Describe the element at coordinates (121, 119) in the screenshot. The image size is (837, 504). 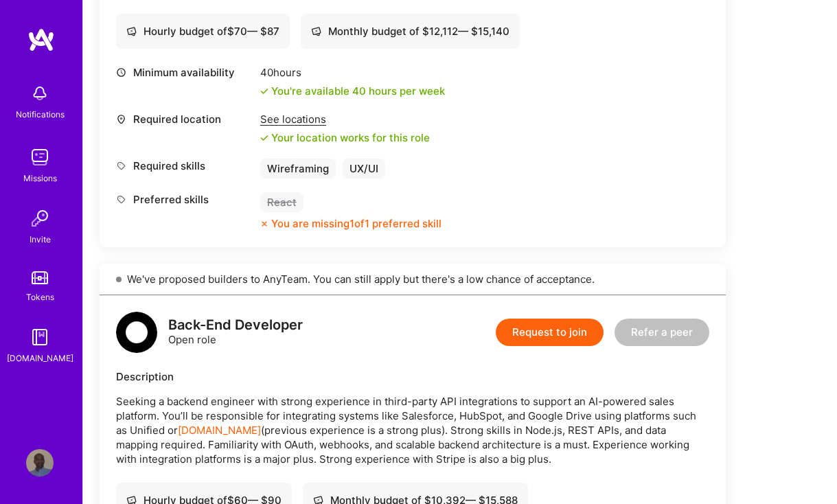
I see `i: icon Location` at that location.